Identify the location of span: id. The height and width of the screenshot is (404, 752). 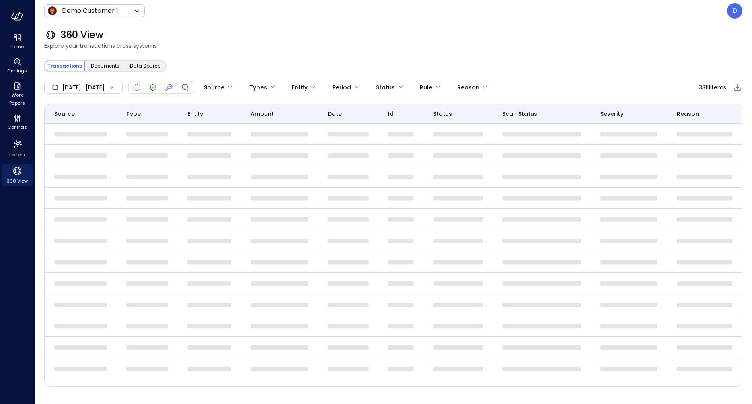
(391, 114).